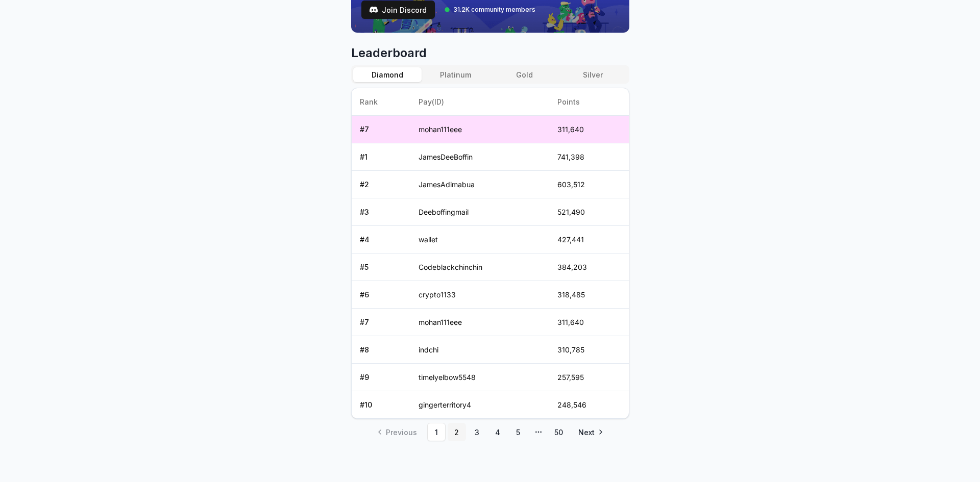 The image size is (980, 482). Describe the element at coordinates (589, 157) in the screenshot. I see `td: 741,398` at that location.